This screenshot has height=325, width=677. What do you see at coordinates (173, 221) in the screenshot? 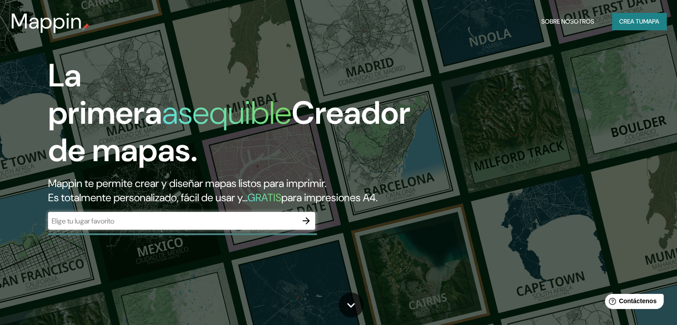
I see `input: Elige tu lugar favorito` at bounding box center [173, 221].